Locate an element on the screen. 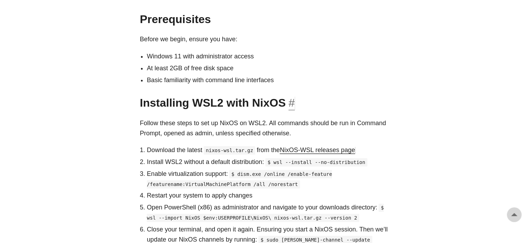  p: Open PowerShell (x86) as administrator and navigate to your downloads directory: is located at coordinates (269, 213).